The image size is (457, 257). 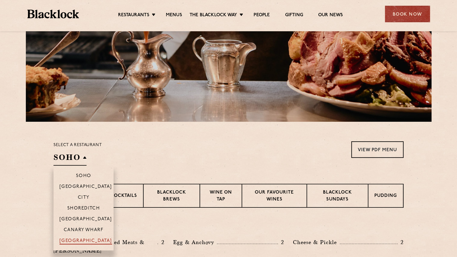 I want to click on div: Book Now, so click(x=408, y=14).